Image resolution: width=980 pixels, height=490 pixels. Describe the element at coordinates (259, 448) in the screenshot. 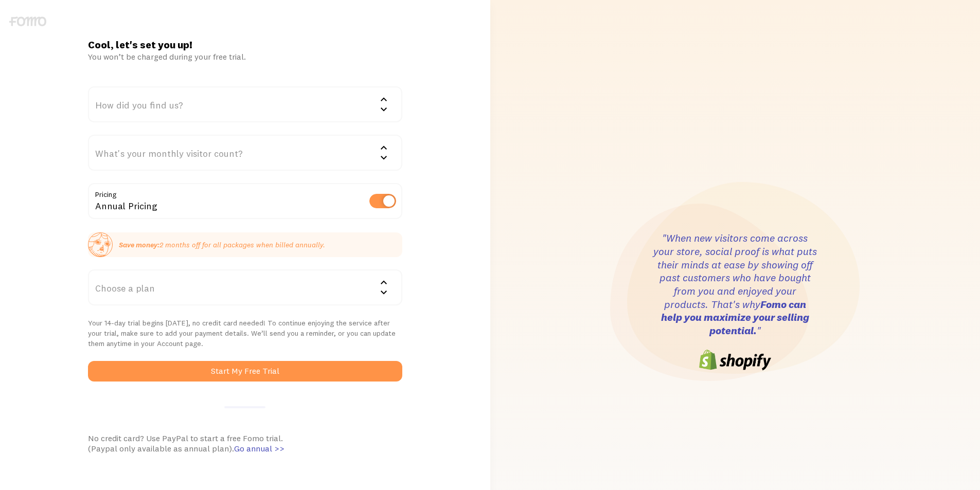

I see `span: Go annual >>` at that location.